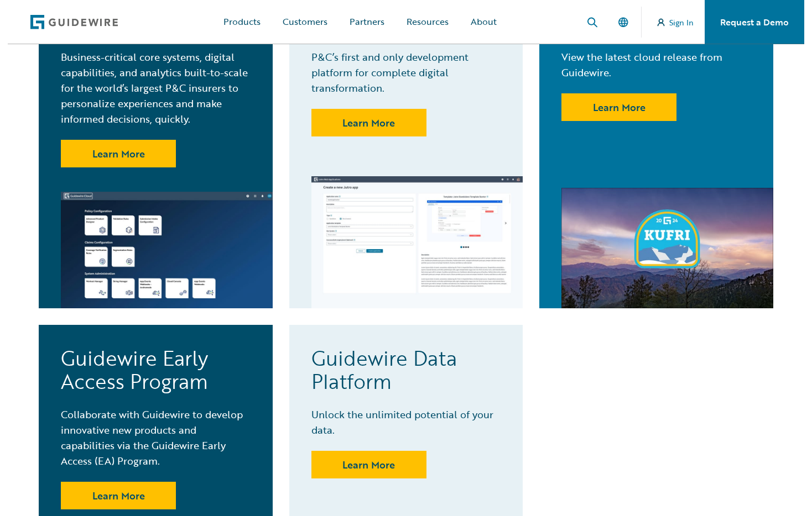  I want to click on img: screen - create a new Jutro app form, so click(417, 242).